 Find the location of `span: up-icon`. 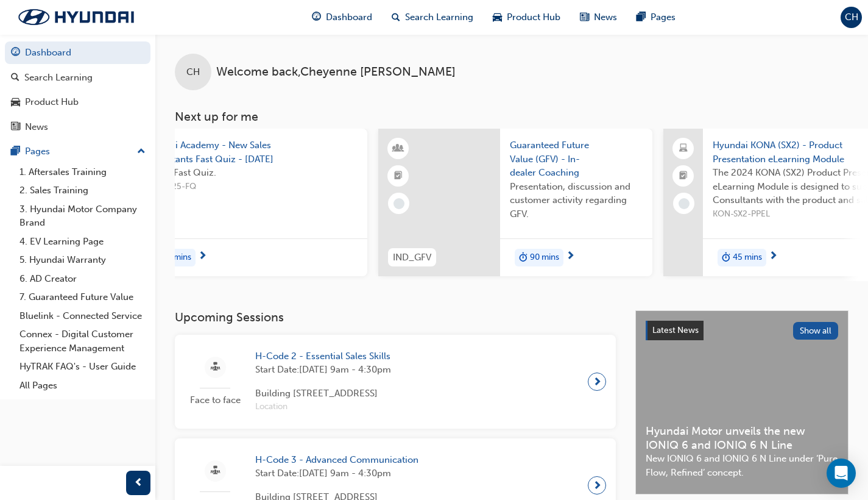

span: up-icon is located at coordinates (142, 152).